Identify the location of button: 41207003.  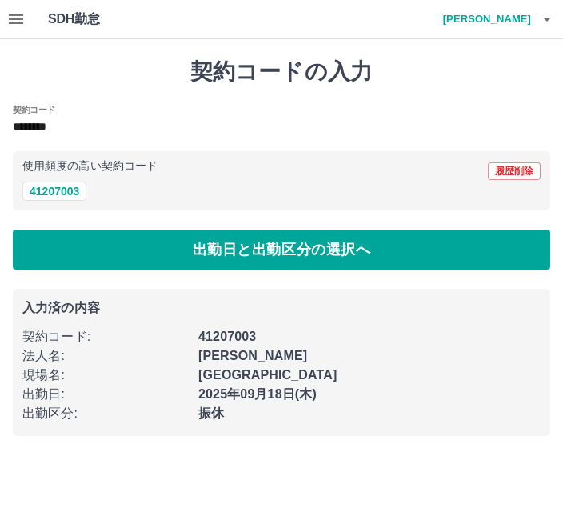
(54, 191).